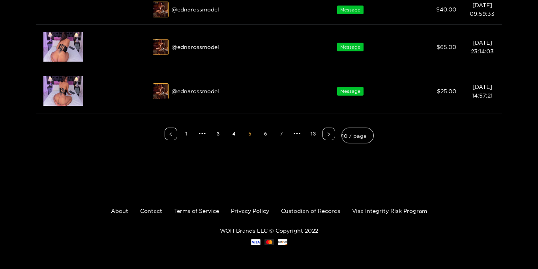  I want to click on a: 6, so click(266, 134).